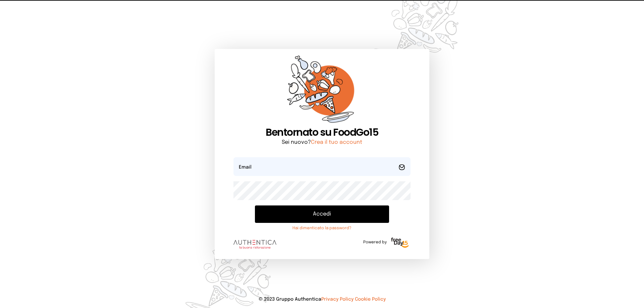  What do you see at coordinates (337, 300) in the screenshot?
I see `a: Privacy Policy` at bounding box center [337, 300].